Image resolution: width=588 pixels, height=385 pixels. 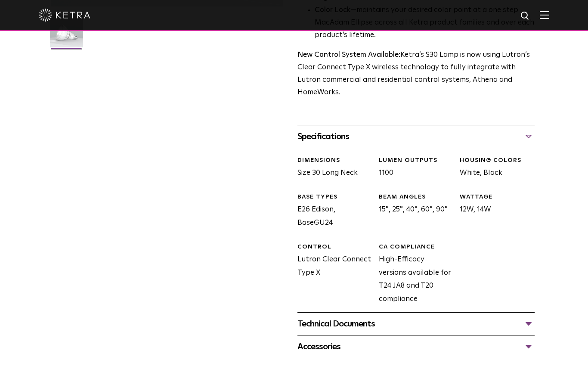 What do you see at coordinates (497, 197) in the screenshot?
I see `div: WATTAGE` at bounding box center [497, 197].